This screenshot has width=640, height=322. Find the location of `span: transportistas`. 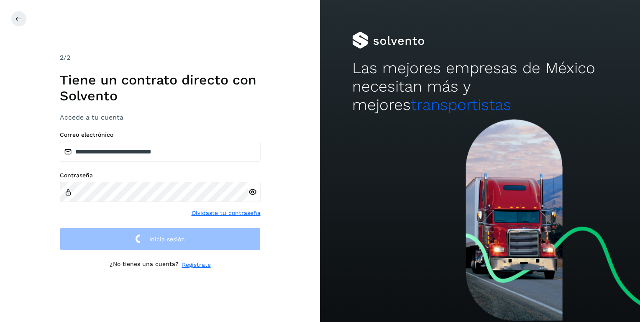

span: transportistas is located at coordinates (461, 105).